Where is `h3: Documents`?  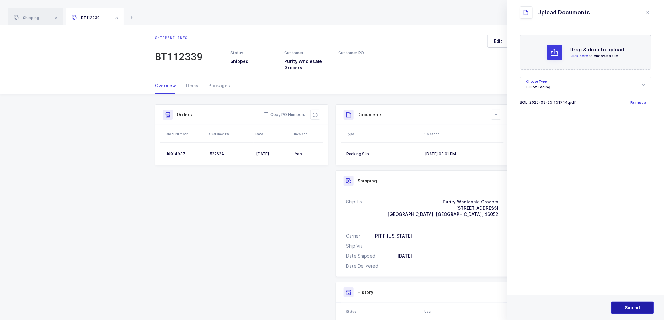 h3: Documents is located at coordinates (370, 115).